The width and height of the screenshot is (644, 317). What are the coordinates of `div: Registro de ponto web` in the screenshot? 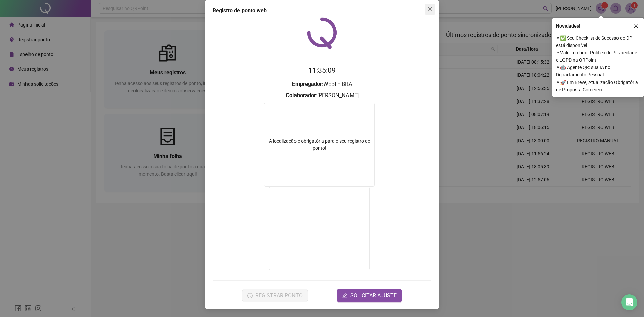 It's located at (322, 11).